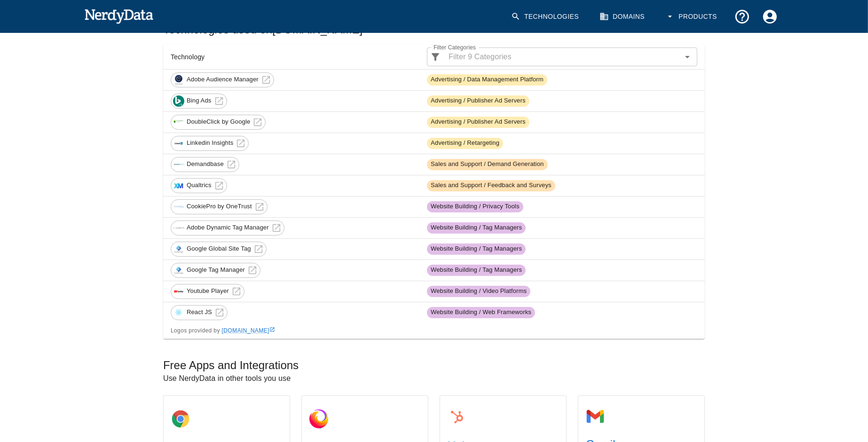 Image resolution: width=868 pixels, height=442 pixels. Describe the element at coordinates (455, 47) in the screenshot. I see `label: Filter Categories` at that location.